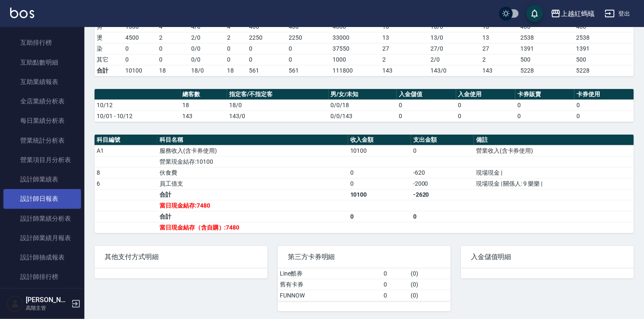  What do you see at coordinates (546, 59) in the screenshot?
I see `td: 500` at bounding box center [546, 59].